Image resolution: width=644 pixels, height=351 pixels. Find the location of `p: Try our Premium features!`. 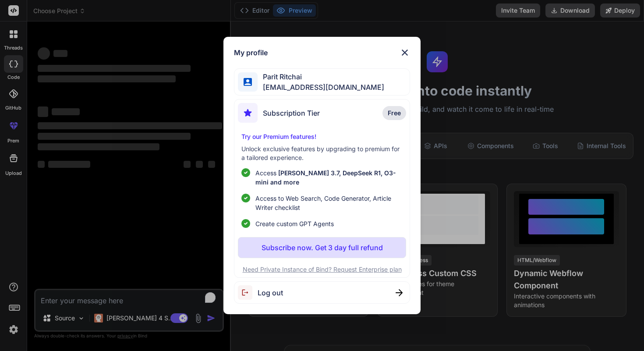

p: Try our Premium features! is located at coordinates (321, 137).